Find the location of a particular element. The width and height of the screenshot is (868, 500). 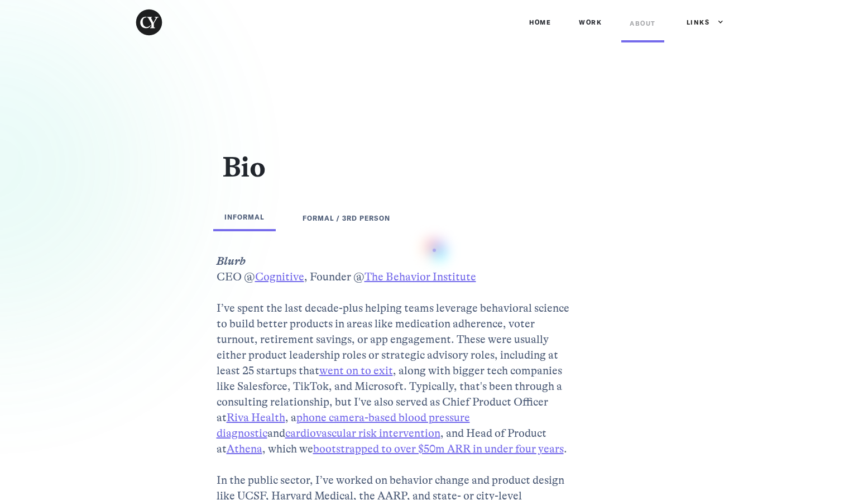

a: Athena is located at coordinates (244, 449).